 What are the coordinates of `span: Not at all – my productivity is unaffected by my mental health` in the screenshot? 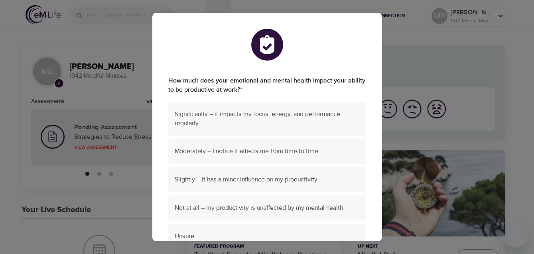 It's located at (267, 208).